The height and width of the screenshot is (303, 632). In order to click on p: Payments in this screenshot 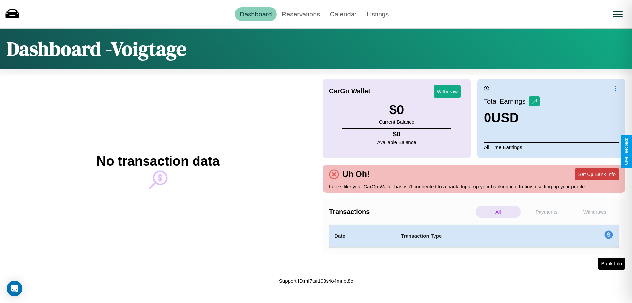, I will do `click(547, 211)`.